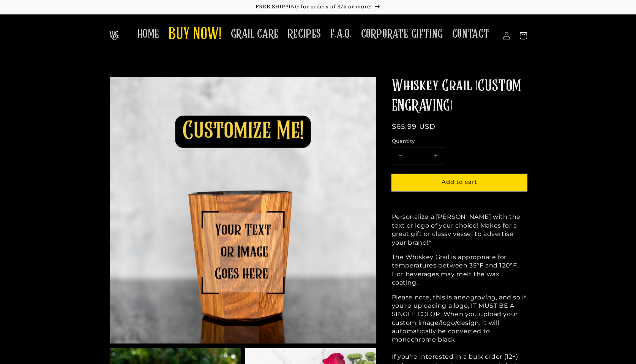 The height and width of the screenshot is (364, 636). Describe the element at coordinates (478, 297) in the screenshot. I see `em: engraving` at that location.